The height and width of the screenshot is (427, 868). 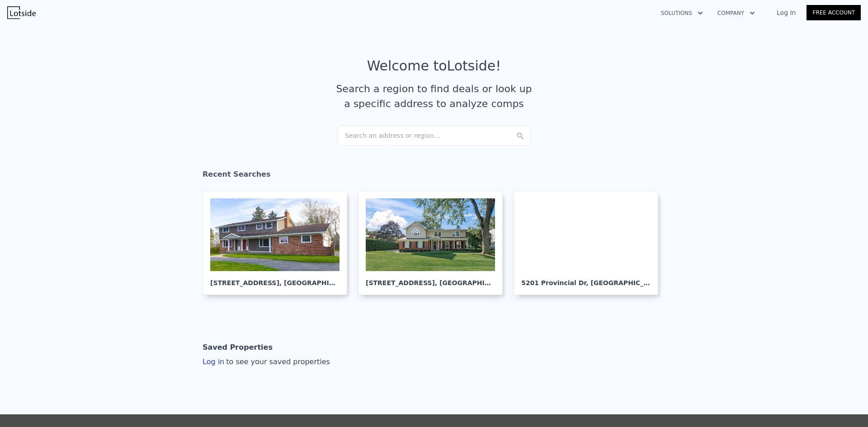 I want to click on img: Lotside, so click(x=21, y=13).